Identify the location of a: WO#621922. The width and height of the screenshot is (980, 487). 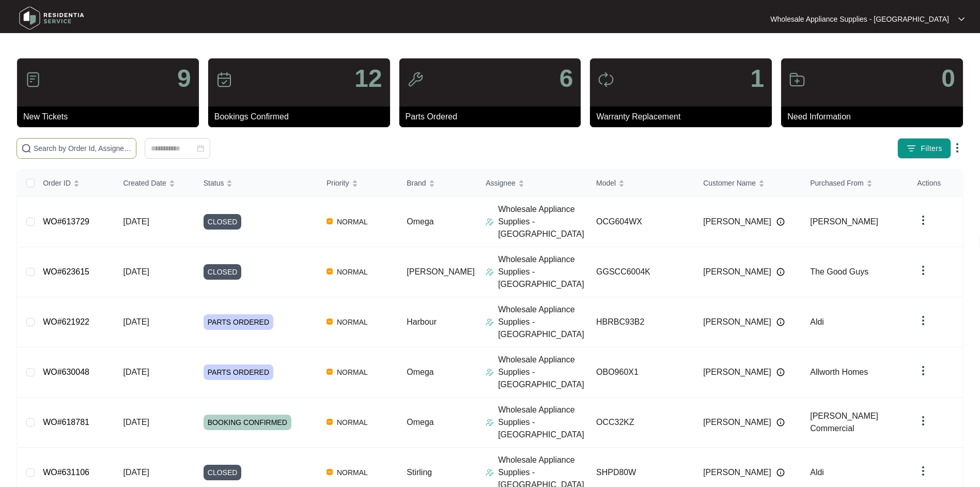
(66, 321).